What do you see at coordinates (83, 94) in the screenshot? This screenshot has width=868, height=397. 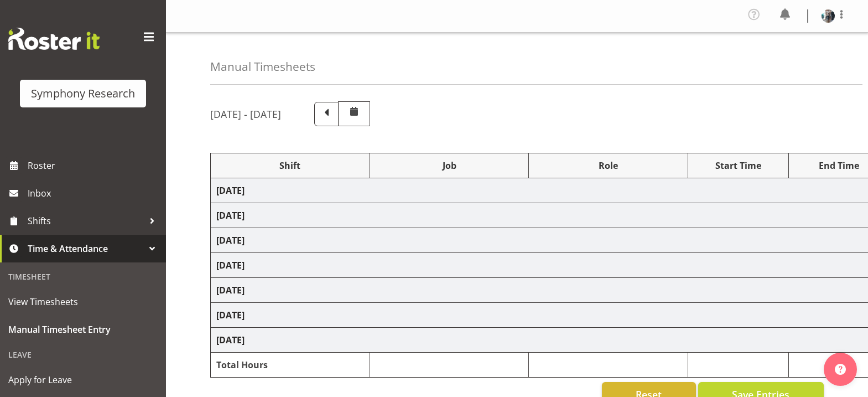 I see `div: Symphony Research` at bounding box center [83, 94].